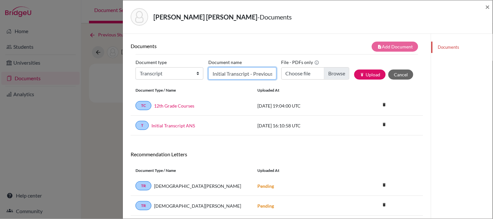  What do you see at coordinates (401, 74) in the screenshot?
I see `button: Cancel` at bounding box center [401, 74].